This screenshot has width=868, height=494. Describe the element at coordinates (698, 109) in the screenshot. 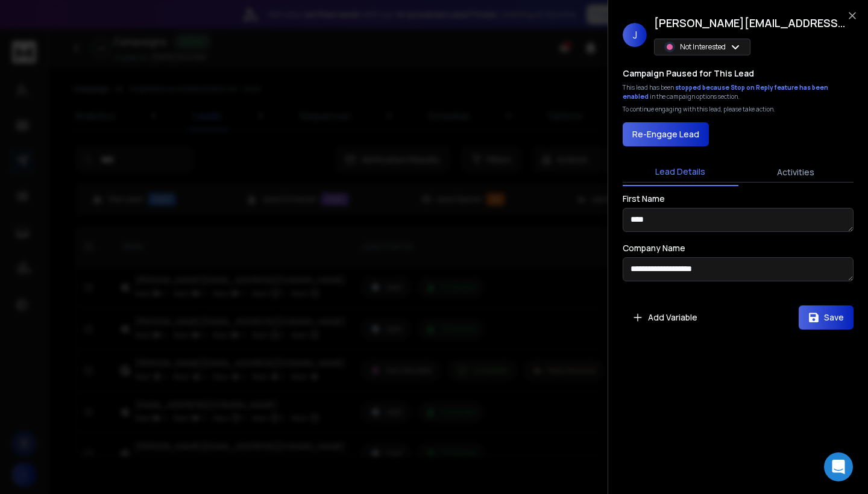

I see `p: To continue engaging with this lead, please take action.` at that location.